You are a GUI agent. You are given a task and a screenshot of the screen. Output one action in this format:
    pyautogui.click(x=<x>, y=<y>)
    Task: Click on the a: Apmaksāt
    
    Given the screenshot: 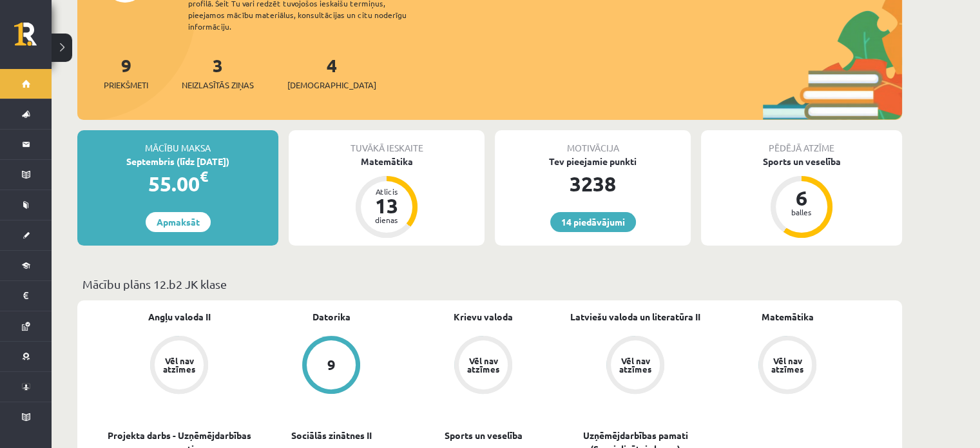 What is the action you would take?
    pyautogui.click(x=178, y=222)
    